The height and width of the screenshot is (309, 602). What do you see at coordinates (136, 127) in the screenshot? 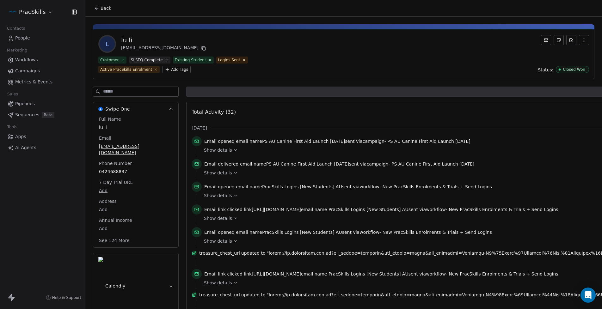
I see `span: lu li` at bounding box center [136, 127].